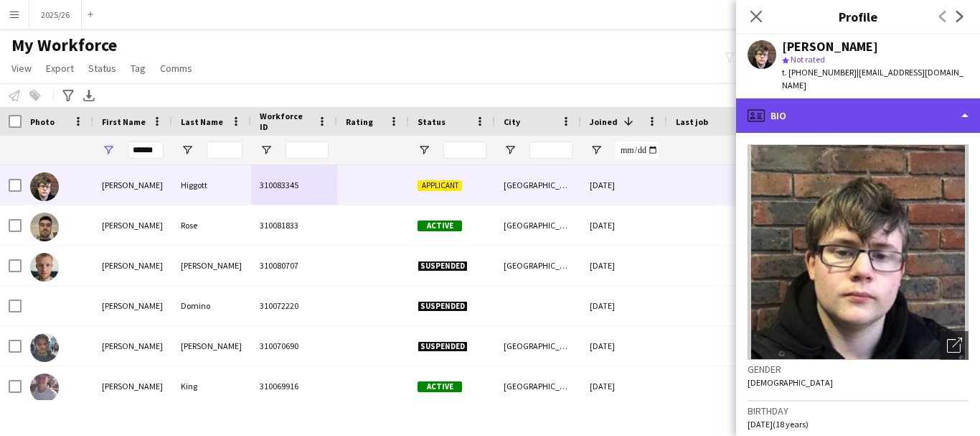 The height and width of the screenshot is (436, 980). Describe the element at coordinates (692, 121) in the screenshot. I see `span: Last job` at that location.